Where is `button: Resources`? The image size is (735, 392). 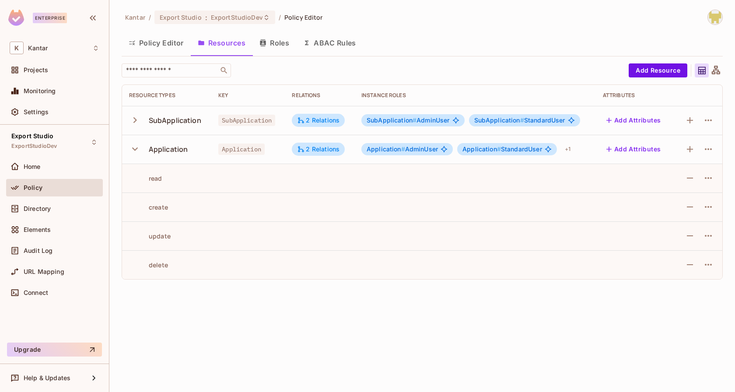
button: Resources is located at coordinates (221, 43).